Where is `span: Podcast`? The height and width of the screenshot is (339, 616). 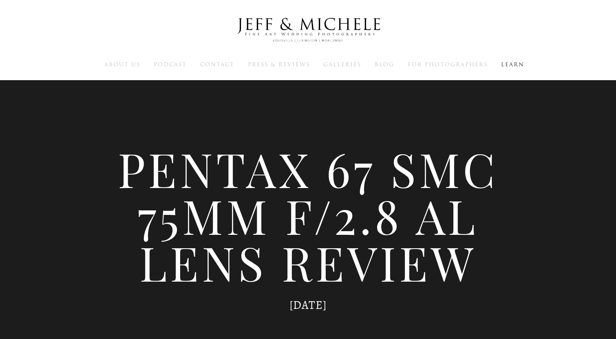 span: Podcast is located at coordinates (170, 64).